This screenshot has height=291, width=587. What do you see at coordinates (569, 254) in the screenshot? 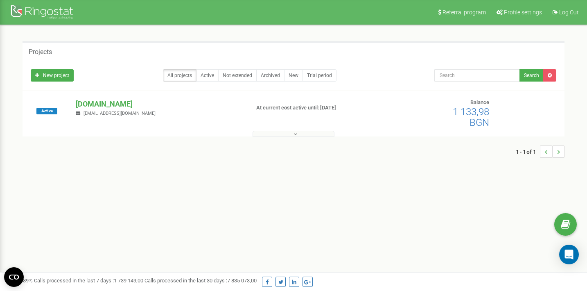
I see `div: Open Intercom Messenger` at bounding box center [569, 254].